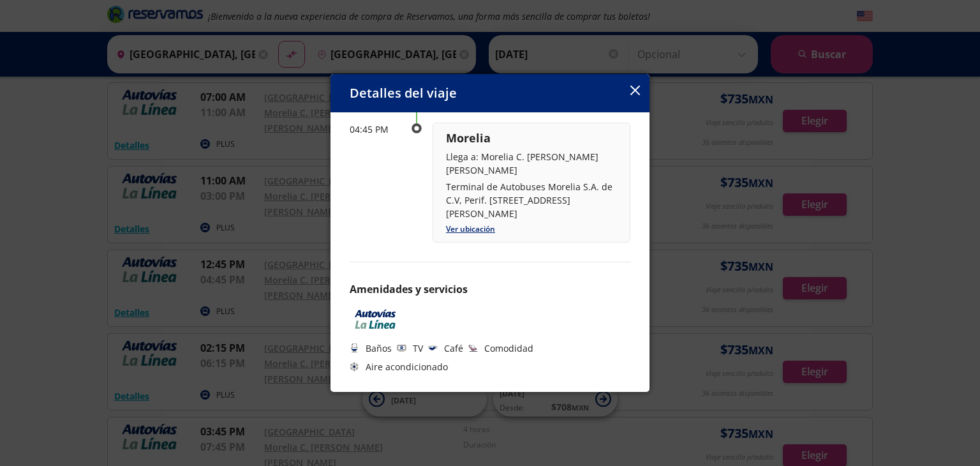 The width and height of the screenshot is (980, 466). What do you see at coordinates (407, 367) in the screenshot?
I see `p: Aire acondicionado` at bounding box center [407, 367].